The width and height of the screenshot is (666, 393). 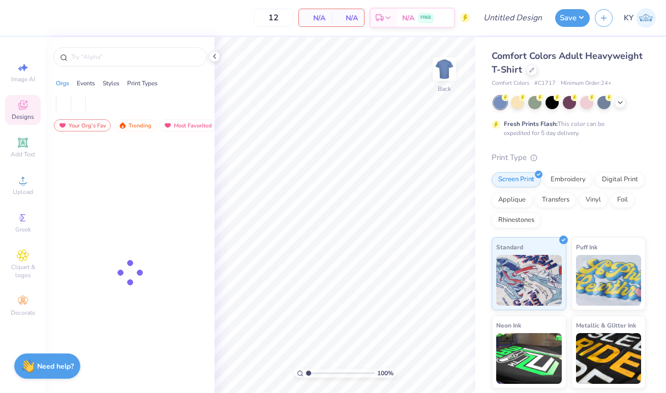 I want to click on span: Comfort Colors, so click(x=510, y=83).